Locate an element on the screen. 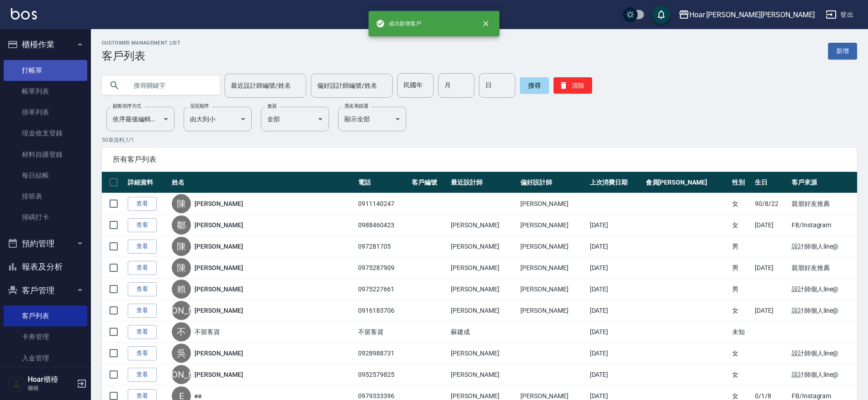  a: 現金收支登錄 is located at coordinates (46, 133).